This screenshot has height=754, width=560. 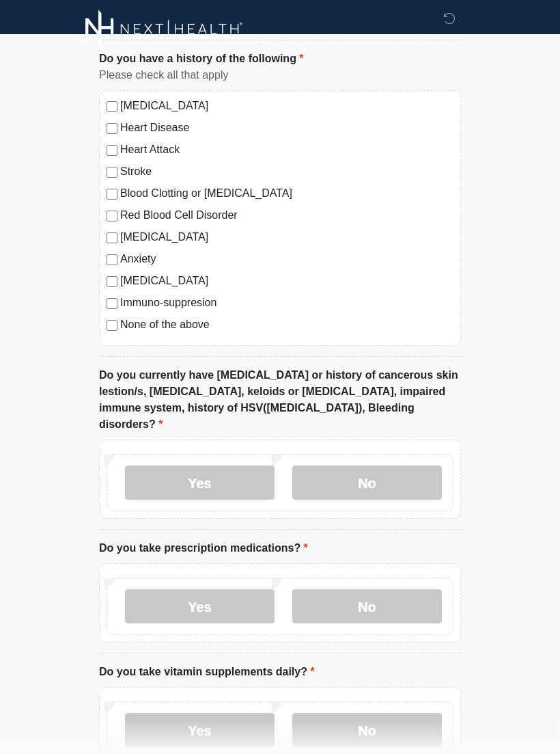 What do you see at coordinates (287, 303) in the screenshot?
I see `label: Immuno-suppresion` at bounding box center [287, 303].